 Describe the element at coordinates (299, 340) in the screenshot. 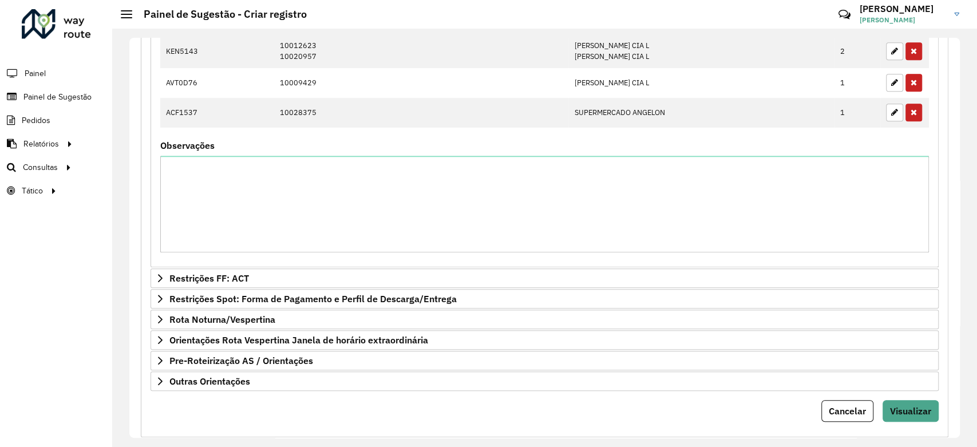

I see `span: Orientações Rota Vespertina Janela de horário extraordinária` at that location.